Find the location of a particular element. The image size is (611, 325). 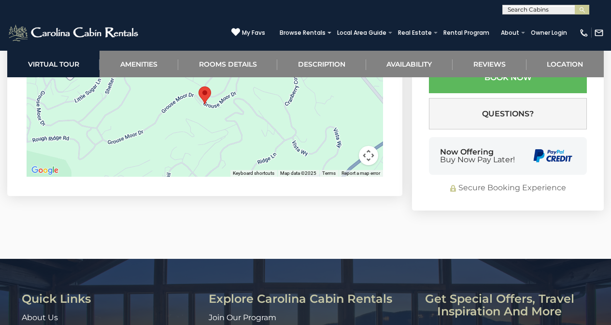

button: Questions? is located at coordinates (508, 113).